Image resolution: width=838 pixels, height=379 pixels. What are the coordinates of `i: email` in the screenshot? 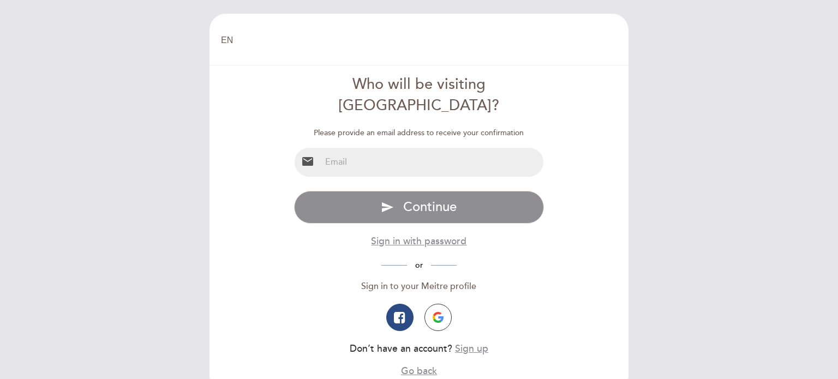 It's located at (308, 162).